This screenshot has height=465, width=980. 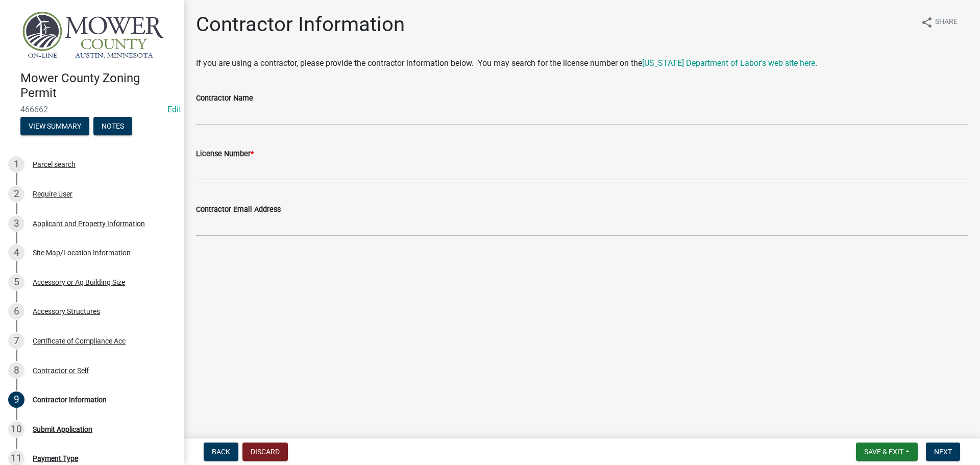 I want to click on wm-modal-confirm: Summary, so click(x=55, y=127).